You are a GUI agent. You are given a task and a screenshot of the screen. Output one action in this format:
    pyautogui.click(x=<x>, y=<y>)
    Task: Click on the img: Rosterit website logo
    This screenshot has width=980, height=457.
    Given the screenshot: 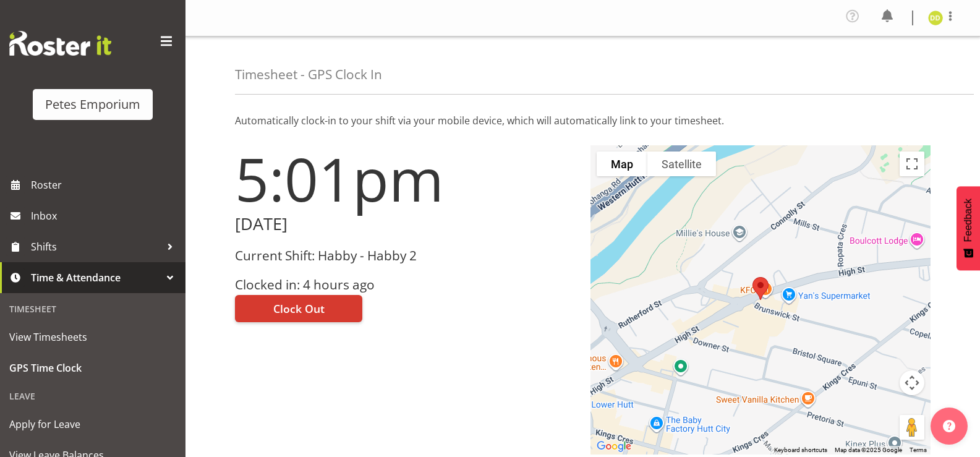 What is the action you would take?
    pyautogui.click(x=60, y=43)
    